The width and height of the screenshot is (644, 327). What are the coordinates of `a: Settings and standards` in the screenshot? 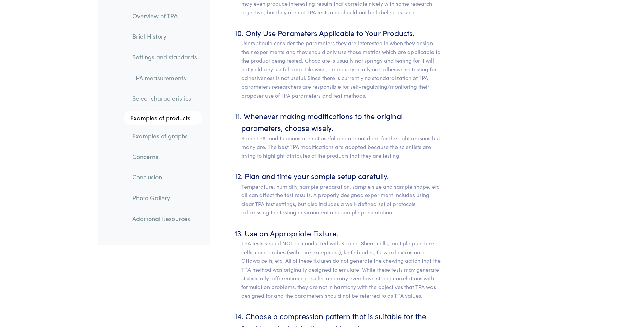 It's located at (165, 57).